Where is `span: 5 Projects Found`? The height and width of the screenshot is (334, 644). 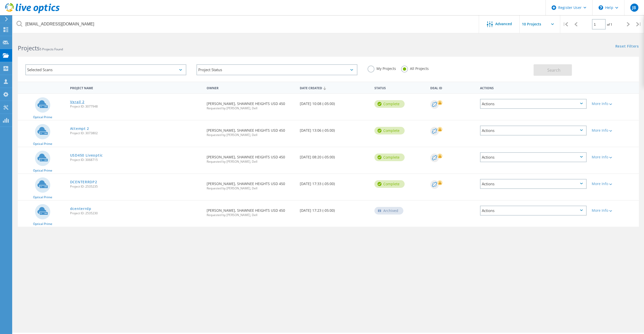 span: 5 Projects Found is located at coordinates (51, 49).